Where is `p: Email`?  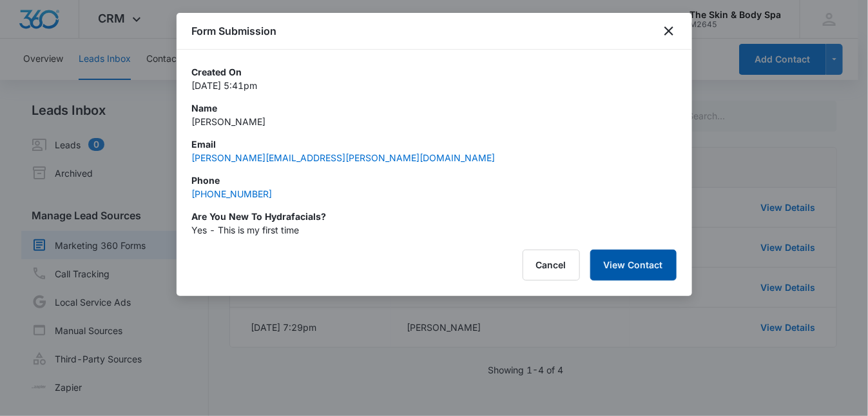 p: Email is located at coordinates (435, 144).